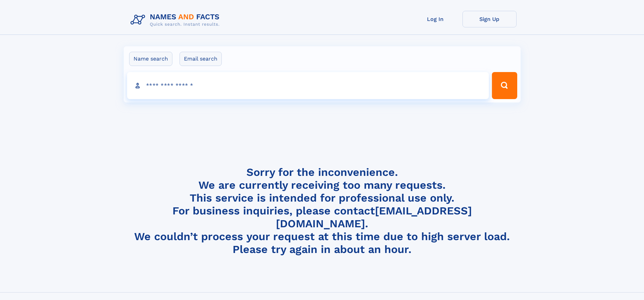 Image resolution: width=644 pixels, height=300 pixels. What do you see at coordinates (308, 85) in the screenshot?
I see `input: search input` at bounding box center [308, 85].